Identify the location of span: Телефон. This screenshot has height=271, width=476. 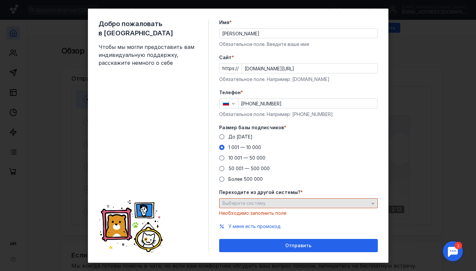
(230, 93).